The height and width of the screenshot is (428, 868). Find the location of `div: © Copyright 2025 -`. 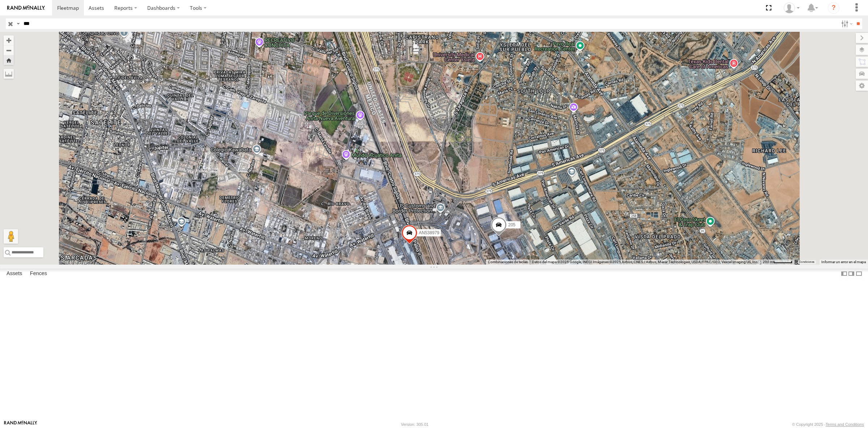

div: © Copyright 2025 - is located at coordinates (828, 424).